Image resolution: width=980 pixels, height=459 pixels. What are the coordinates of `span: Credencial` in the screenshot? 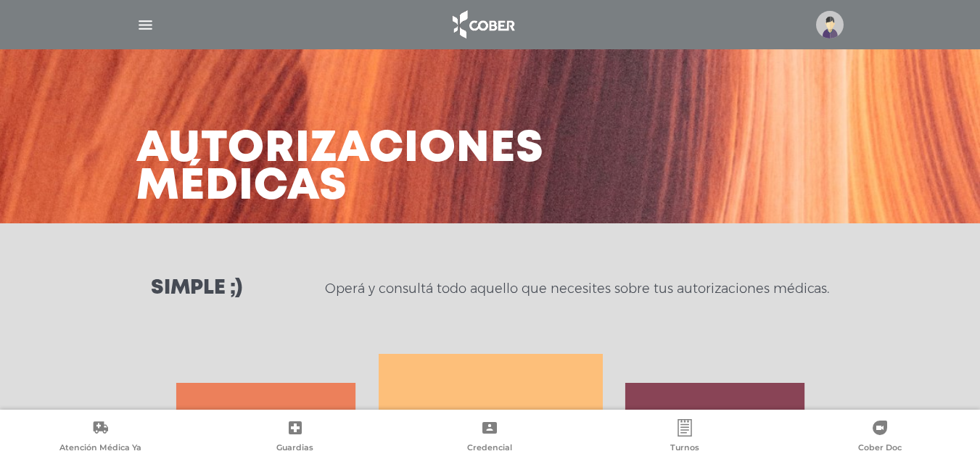 It's located at (490, 449).